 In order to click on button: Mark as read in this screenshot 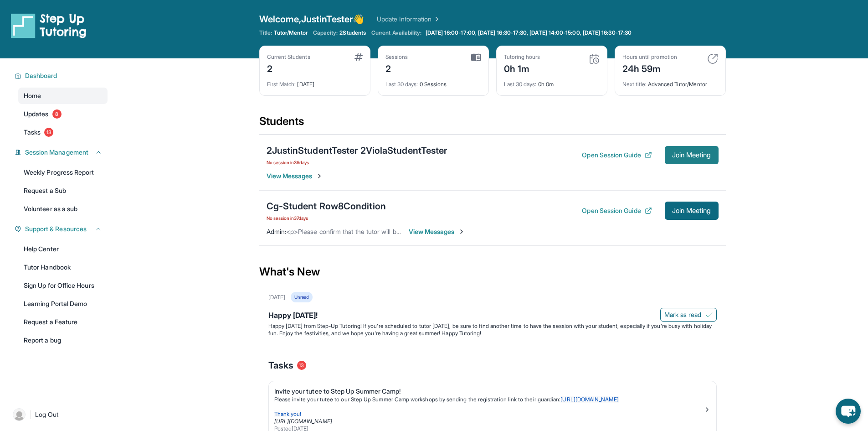, I will do `click(689, 315)`.